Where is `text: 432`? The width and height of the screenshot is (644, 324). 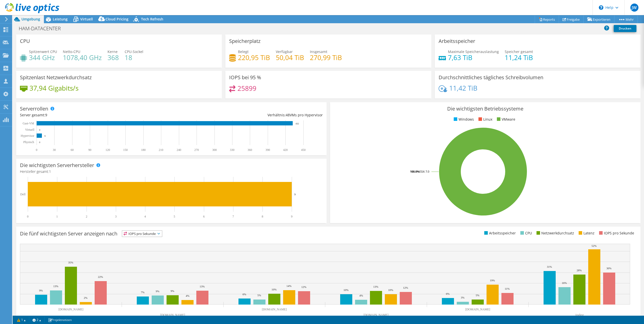
text: 432 is located at coordinates (297, 124).